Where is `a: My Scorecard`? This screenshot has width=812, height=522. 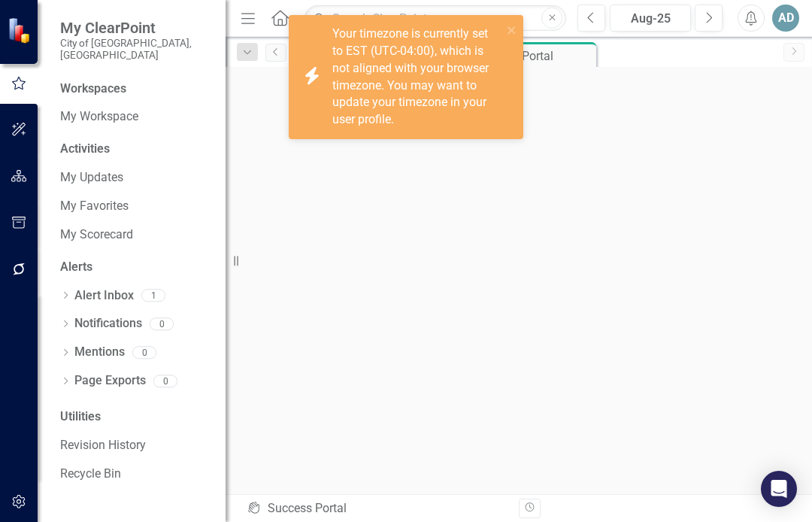
a: My Scorecard is located at coordinates (135, 234).